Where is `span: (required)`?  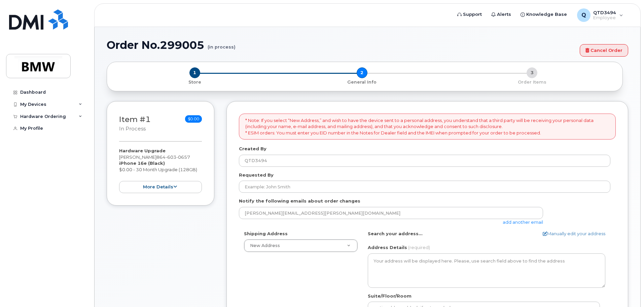 span: (required) is located at coordinates (419, 247).